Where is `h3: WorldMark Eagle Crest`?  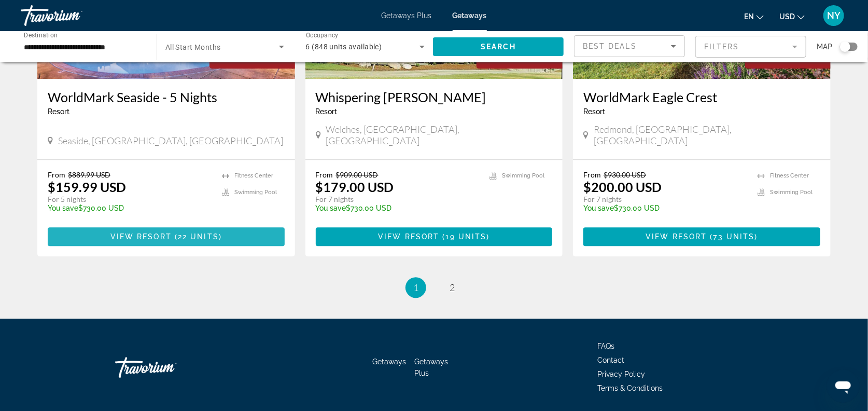
h3: WorldMark Eagle Crest is located at coordinates (702, 97).